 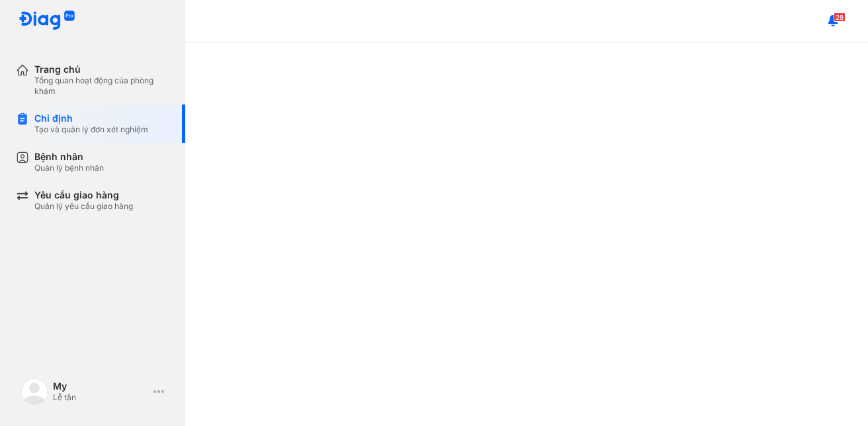 I want to click on div: Bệnh nhân, so click(x=69, y=156).